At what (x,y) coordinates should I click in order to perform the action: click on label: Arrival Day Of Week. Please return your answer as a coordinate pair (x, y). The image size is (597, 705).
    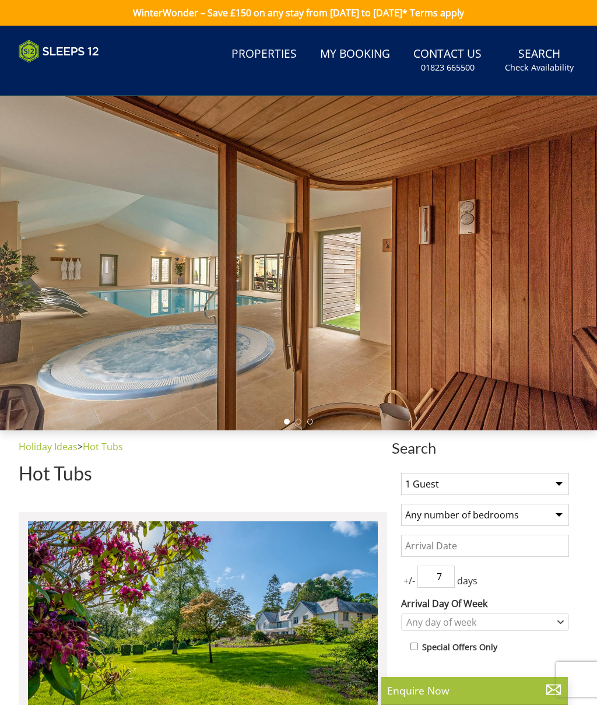
    Looking at the image, I should click on (485, 603).